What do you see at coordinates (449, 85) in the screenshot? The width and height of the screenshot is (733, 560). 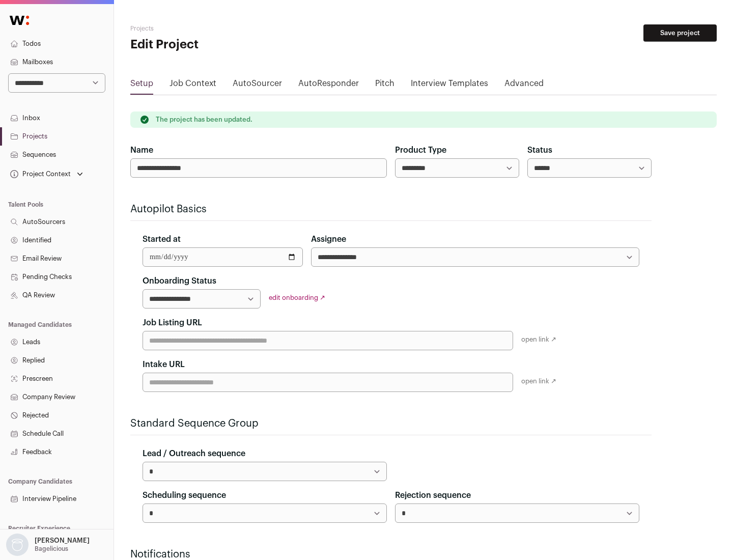 I see `a: Interview Templates` at bounding box center [449, 85].